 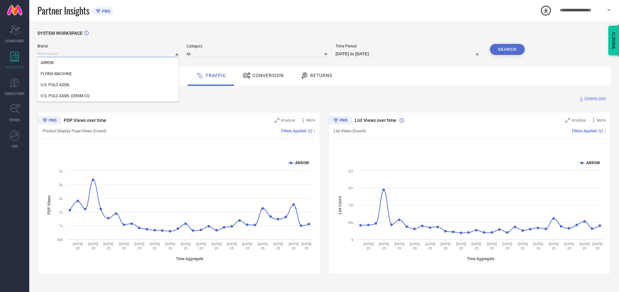 I want to click on tspan: PDP Views, so click(x=49, y=205).